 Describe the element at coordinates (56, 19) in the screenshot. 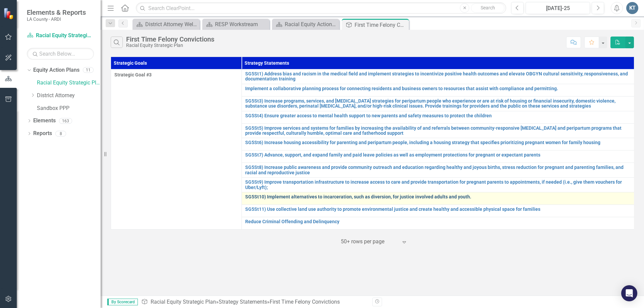

I see `small: LA County - ARDI` at that location.